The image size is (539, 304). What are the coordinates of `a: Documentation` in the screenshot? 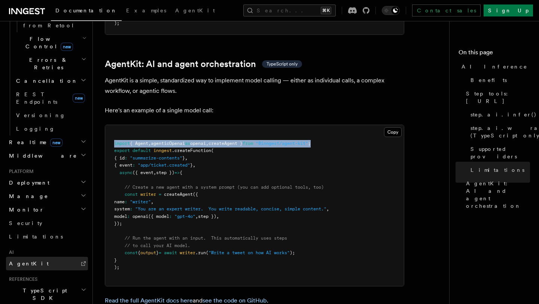 It's located at (86, 12).